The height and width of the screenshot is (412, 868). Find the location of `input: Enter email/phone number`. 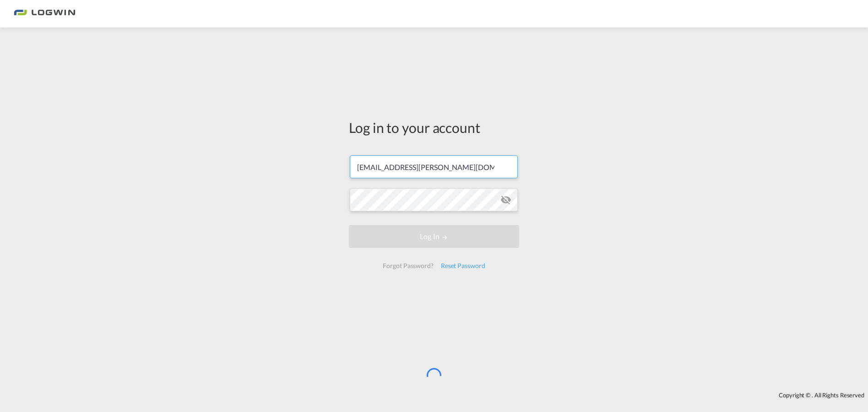

input: Enter email/phone number is located at coordinates (433, 167).